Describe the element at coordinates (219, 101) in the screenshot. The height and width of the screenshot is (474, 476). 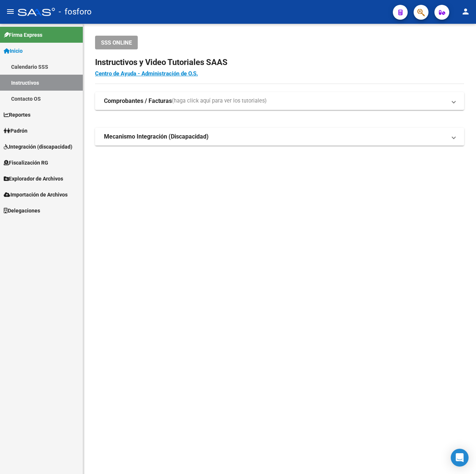
I see `span: (haga click aquí para ver los tutoriales)` at that location.